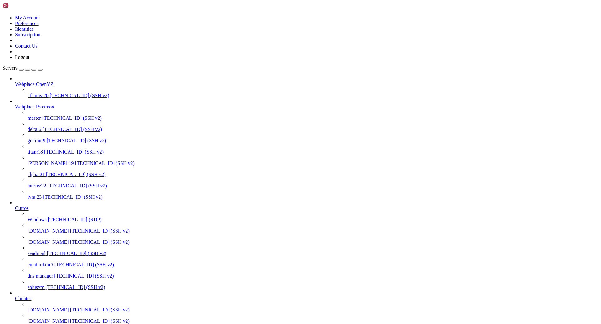  What do you see at coordinates (307, 84) in the screenshot?
I see `a: Webplace OpenVZ` at bounding box center [307, 84].